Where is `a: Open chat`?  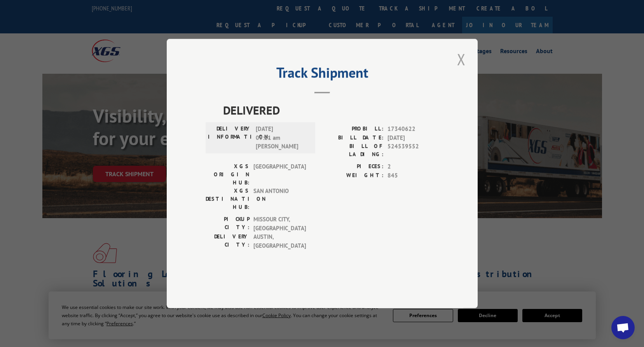 a: Open chat is located at coordinates (623, 328).